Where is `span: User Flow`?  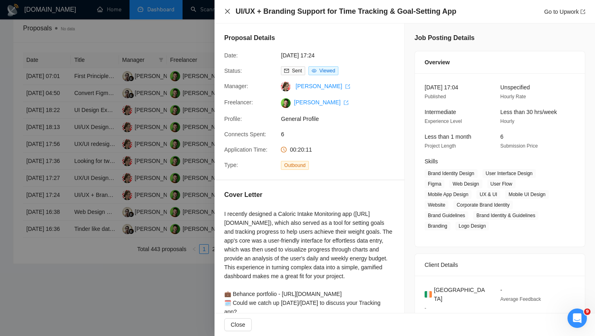
span: User Flow is located at coordinates (501, 184).